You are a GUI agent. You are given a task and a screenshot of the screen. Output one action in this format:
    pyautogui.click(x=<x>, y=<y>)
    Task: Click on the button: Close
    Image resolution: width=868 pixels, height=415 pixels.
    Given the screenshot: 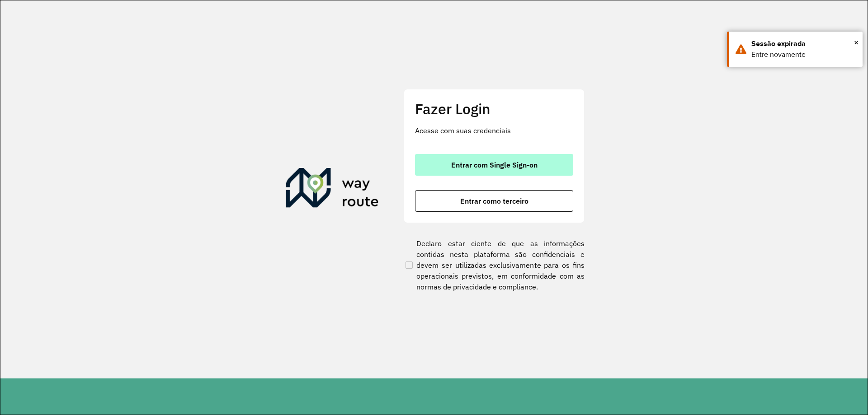 What is the action you would take?
    pyautogui.click(x=856, y=43)
    